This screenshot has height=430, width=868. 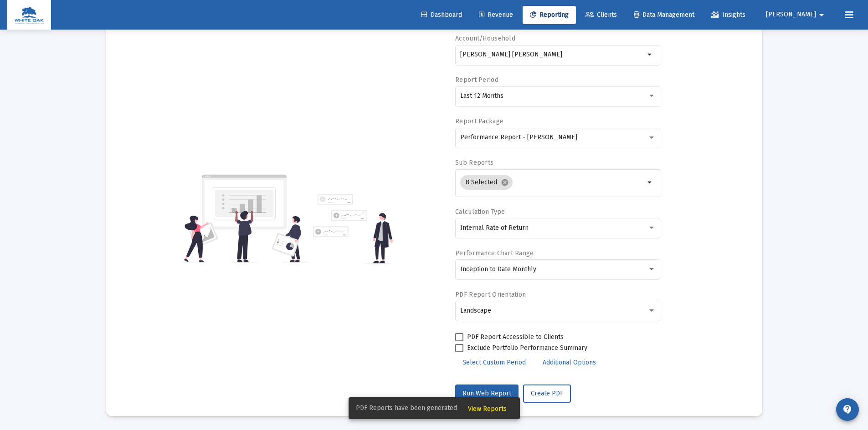 What do you see at coordinates (601, 15) in the screenshot?
I see `span: Clients` at bounding box center [601, 15].